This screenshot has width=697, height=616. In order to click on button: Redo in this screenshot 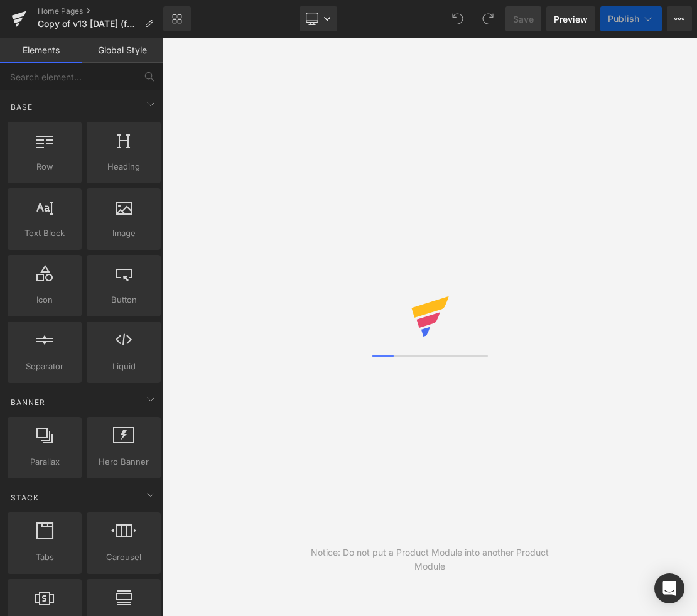, I will do `click(488, 19)`.